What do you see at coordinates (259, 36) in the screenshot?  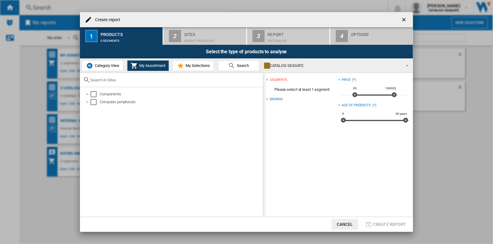 I see `div: 3` at bounding box center [259, 36].